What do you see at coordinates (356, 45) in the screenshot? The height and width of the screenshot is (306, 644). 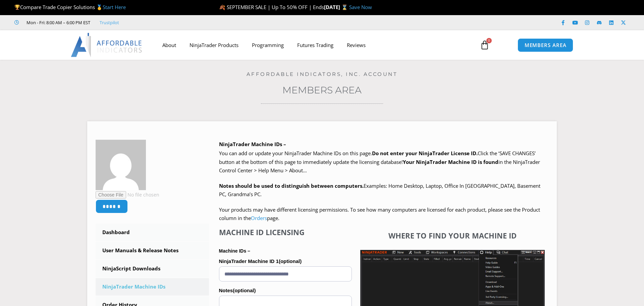 I see `a: Reviews` at bounding box center [356, 45].